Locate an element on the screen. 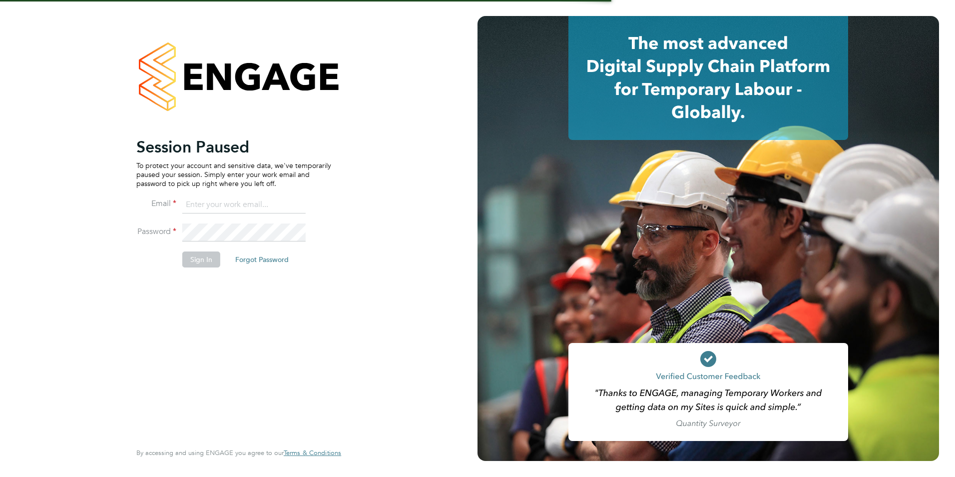 The width and height of the screenshot is (955, 477). label: Email is located at coordinates (156, 203).